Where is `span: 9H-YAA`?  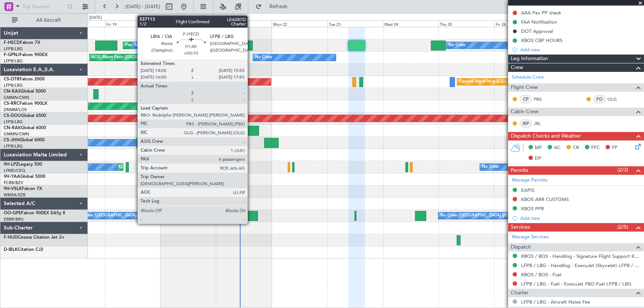 span: 9H-YAA is located at coordinates (11, 177).